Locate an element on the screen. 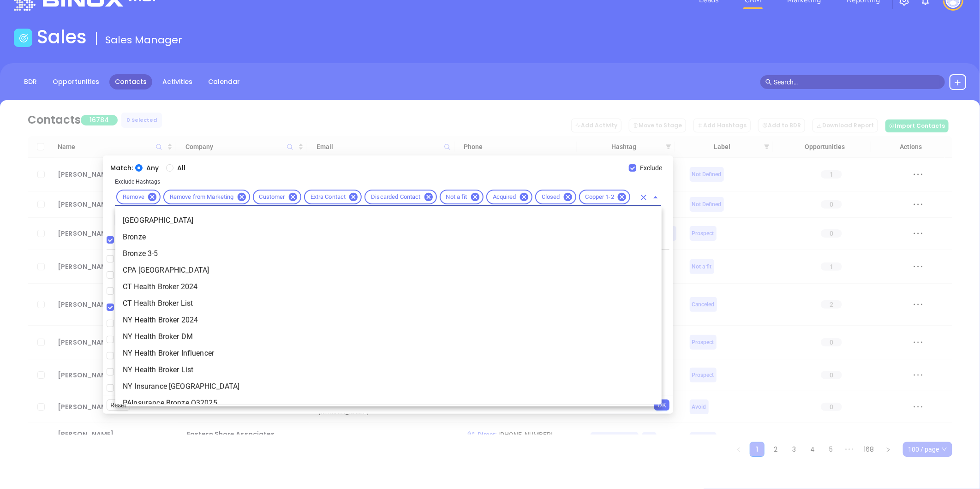  li: NY Health Broker Influencer is located at coordinates (389, 353).